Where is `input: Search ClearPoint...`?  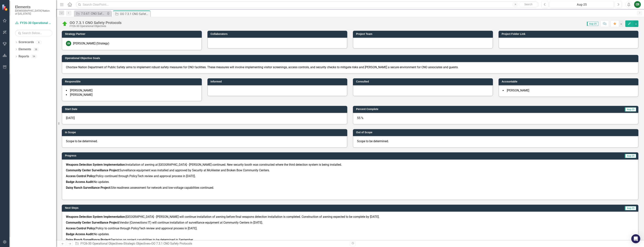
input: Search ClearPoint... is located at coordinates (307, 5).